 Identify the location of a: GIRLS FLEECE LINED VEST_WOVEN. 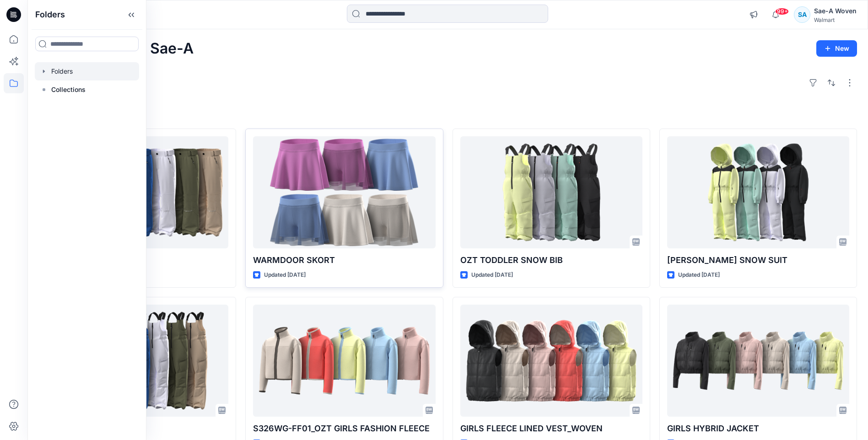
(551, 360).